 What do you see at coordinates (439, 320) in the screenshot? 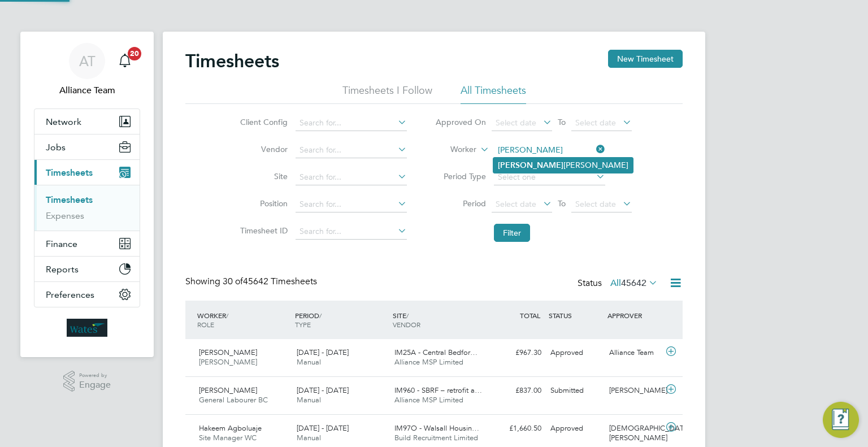
I see `div: SITE` at bounding box center [439, 320].